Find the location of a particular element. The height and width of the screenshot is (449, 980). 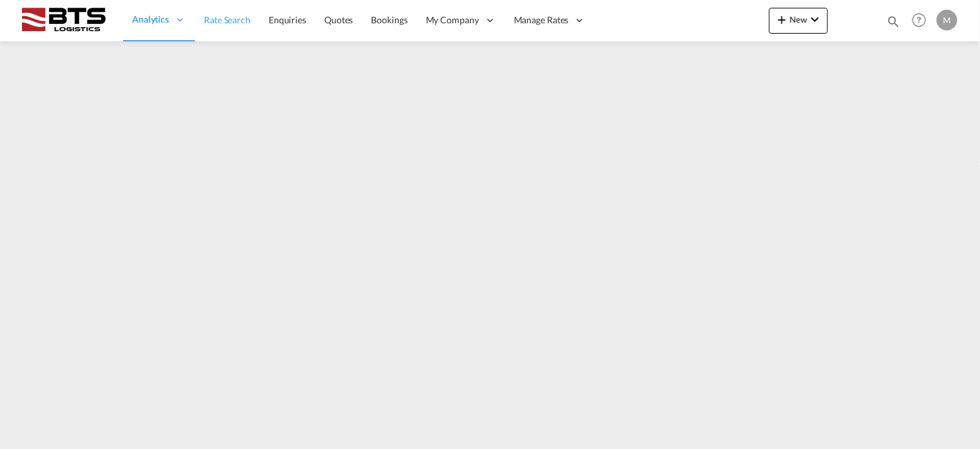

md-icon: icon-magnify is located at coordinates (893, 21).